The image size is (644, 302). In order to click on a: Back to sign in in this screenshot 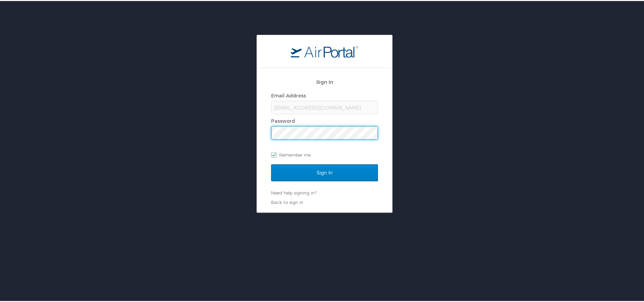, I will do `click(287, 201)`.